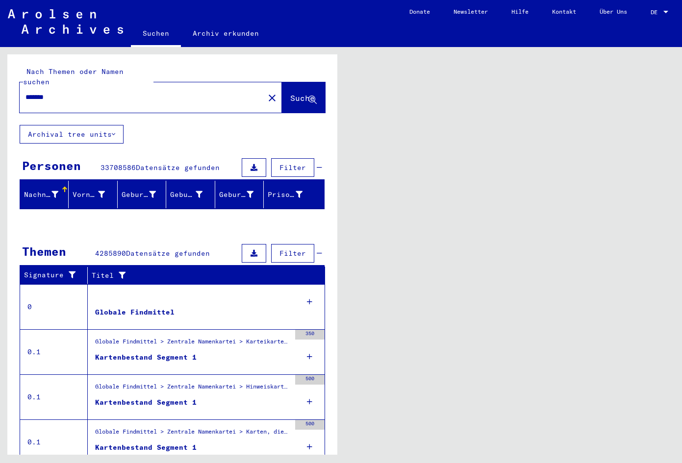 This screenshot has height=463, width=682. What do you see at coordinates (72, 134) in the screenshot?
I see `button: Archival tree units` at bounding box center [72, 134].